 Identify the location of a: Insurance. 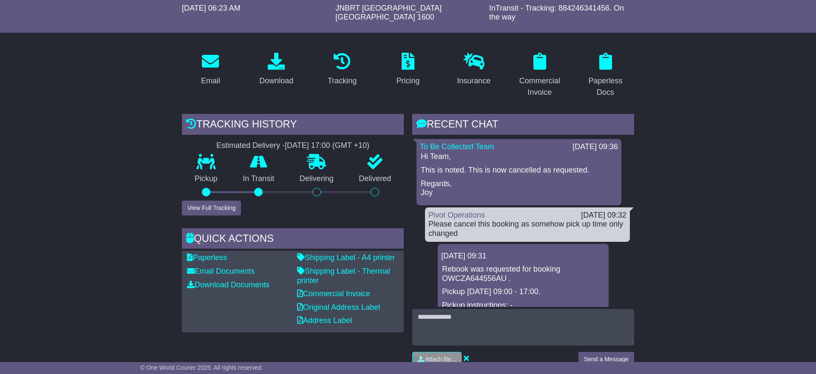
(474, 70).